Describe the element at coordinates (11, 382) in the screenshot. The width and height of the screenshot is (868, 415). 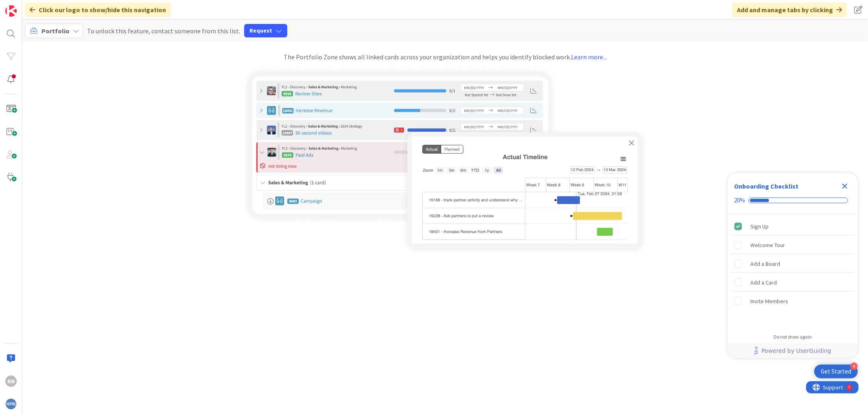
I see `div: RN` at that location.